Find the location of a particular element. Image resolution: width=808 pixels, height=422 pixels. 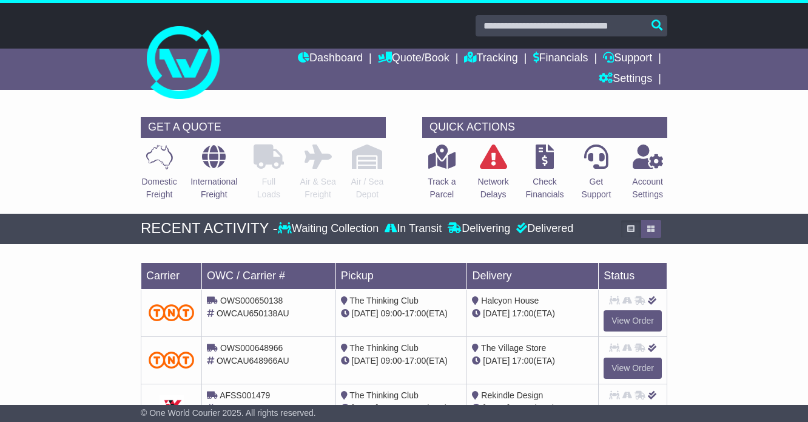

div: Delivered is located at coordinates (543, 229).